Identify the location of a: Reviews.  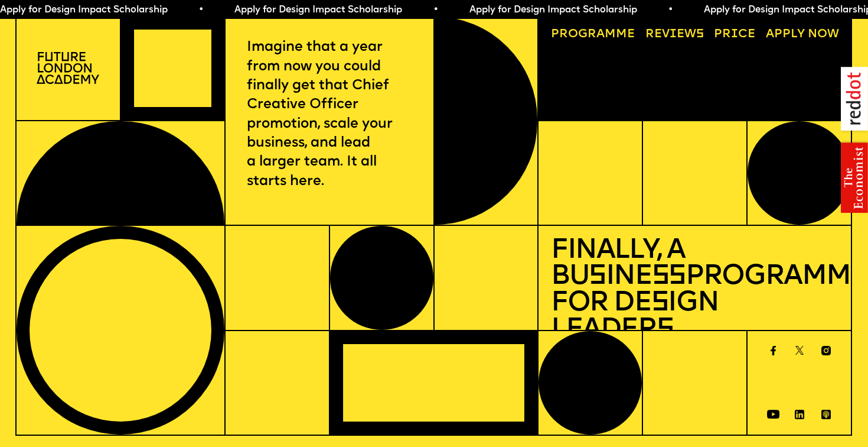
(673, 34).